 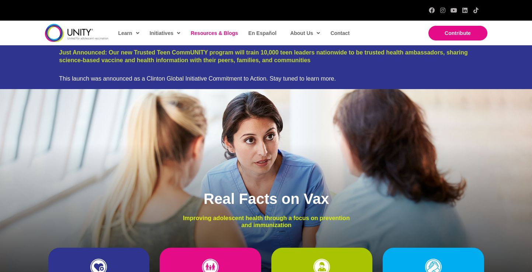 What do you see at coordinates (465, 10) in the screenshot?
I see `a: LinkedIn` at bounding box center [465, 10].